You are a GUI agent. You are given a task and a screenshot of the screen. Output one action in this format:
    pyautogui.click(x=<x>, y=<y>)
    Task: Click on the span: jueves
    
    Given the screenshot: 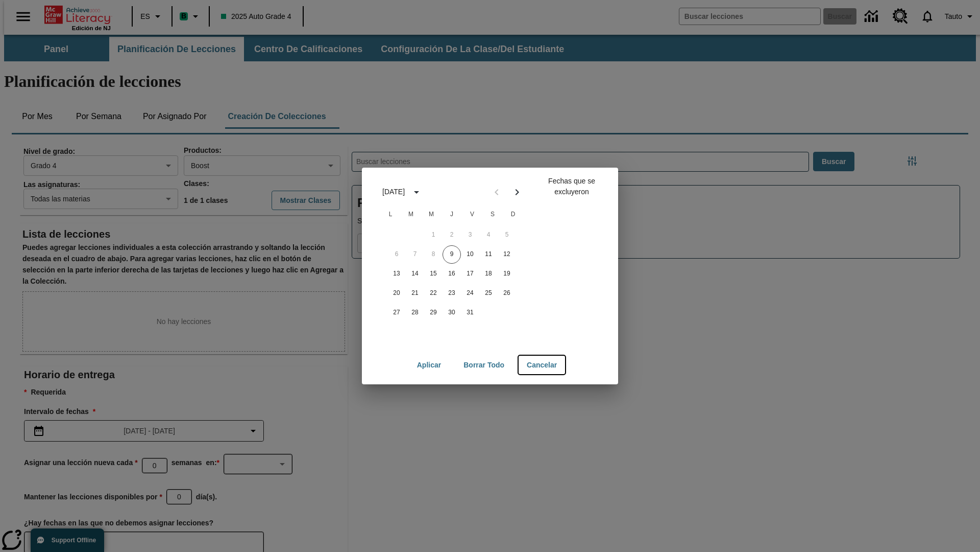 What is the action you would take?
    pyautogui.click(x=452, y=214)
    